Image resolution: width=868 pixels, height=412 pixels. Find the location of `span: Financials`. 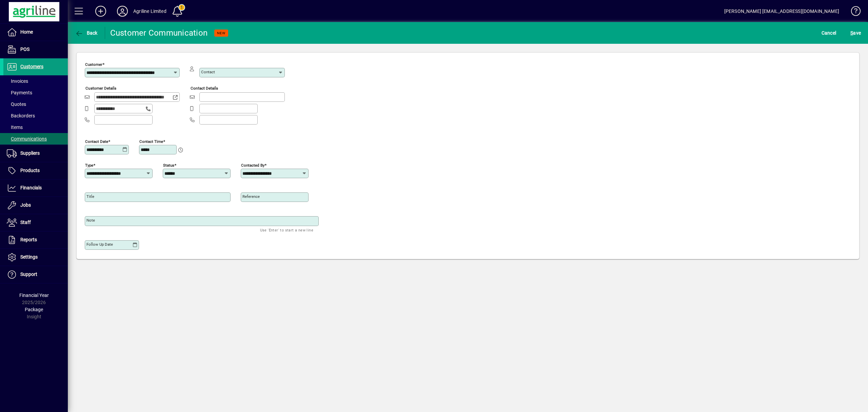

span: Financials is located at coordinates (31, 187).